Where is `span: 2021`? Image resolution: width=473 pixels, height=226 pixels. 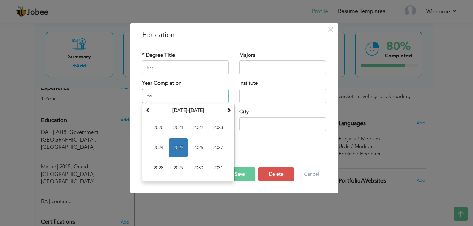
span: 2021 is located at coordinates (178, 128).